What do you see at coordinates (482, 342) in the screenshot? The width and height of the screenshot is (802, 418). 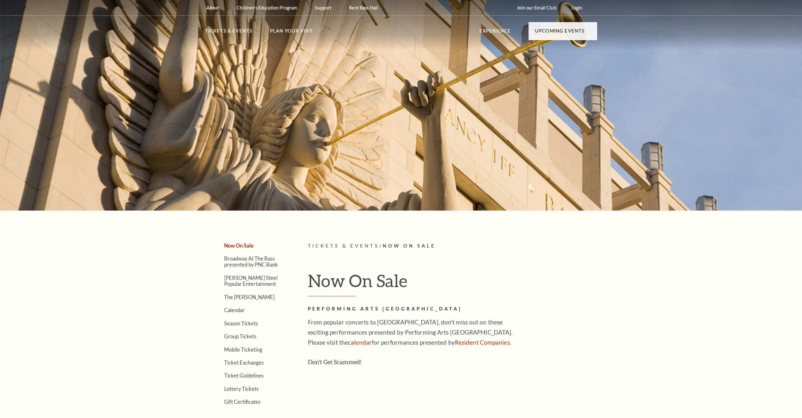 I see `a: Resident Companies` at bounding box center [482, 342].